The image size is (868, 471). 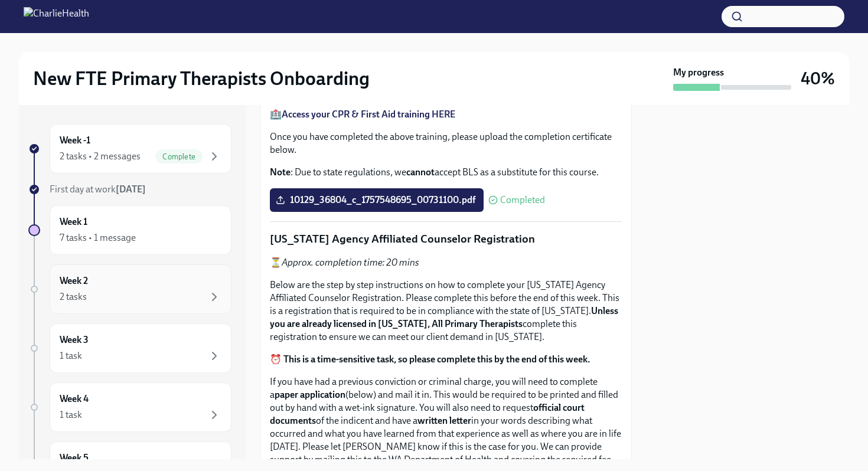 I want to click on h6: Week 5, so click(x=74, y=458).